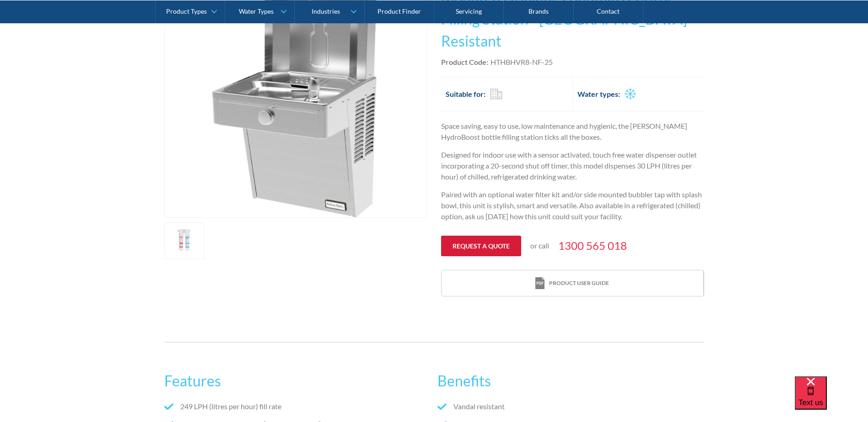 The image size is (868, 422). I want to click on li: 249 LPH (litres per hour) fill rate, so click(297, 407).